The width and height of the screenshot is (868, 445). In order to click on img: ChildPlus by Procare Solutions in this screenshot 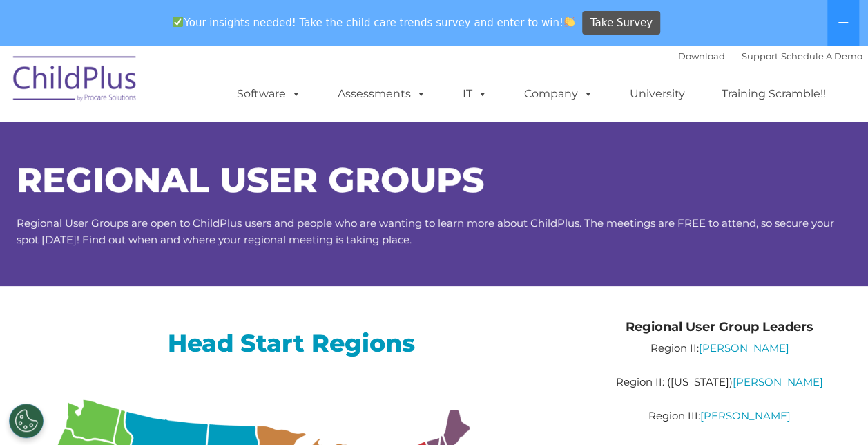, I will do `click(76, 81)`.